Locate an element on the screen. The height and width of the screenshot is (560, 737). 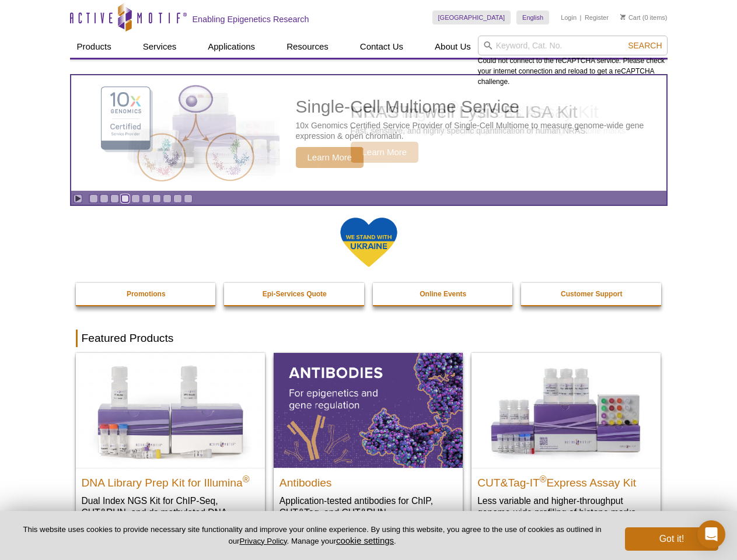
a: All Antibodies Antibodies Application-tested antibodies for ChIP, CUT&Tag, and CUT&RUN. is located at coordinates (368, 441).